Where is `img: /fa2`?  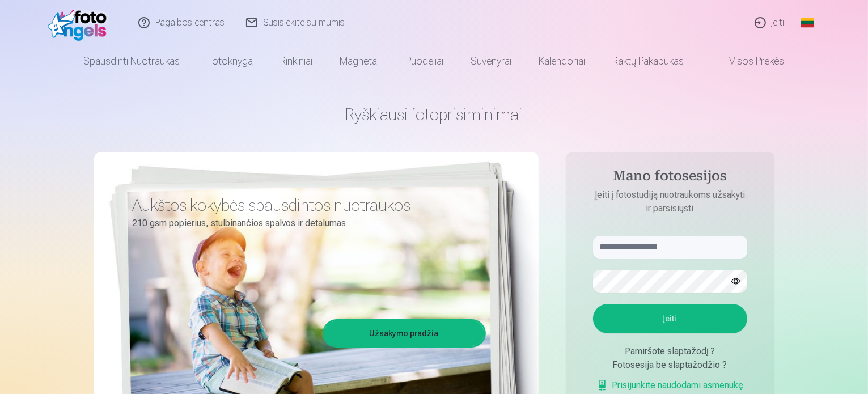
img: /fa2 is located at coordinates (80, 23).